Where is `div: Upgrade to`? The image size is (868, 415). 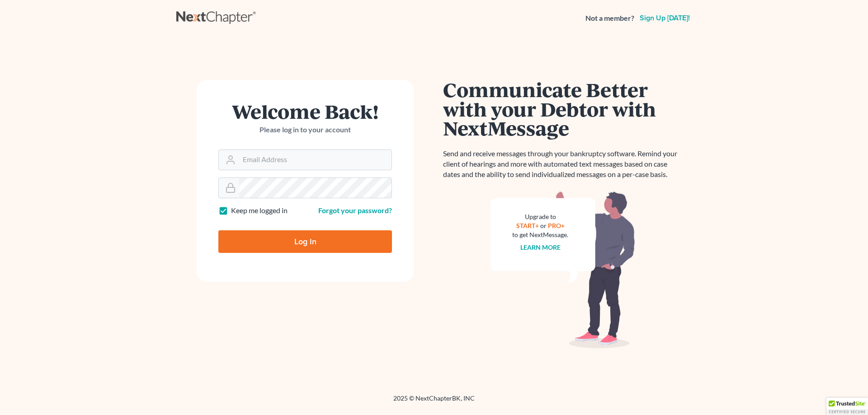 div: Upgrade to is located at coordinates (540, 217).